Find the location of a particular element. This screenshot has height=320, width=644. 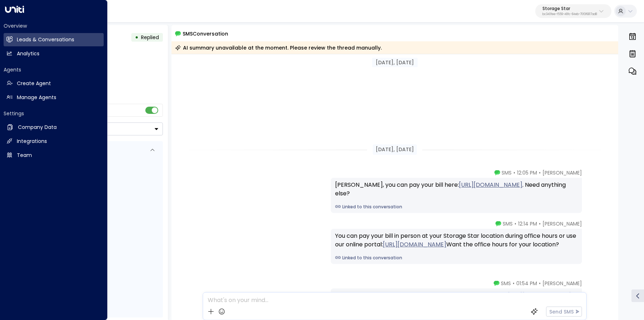

a: Analytics is located at coordinates (53, 53).